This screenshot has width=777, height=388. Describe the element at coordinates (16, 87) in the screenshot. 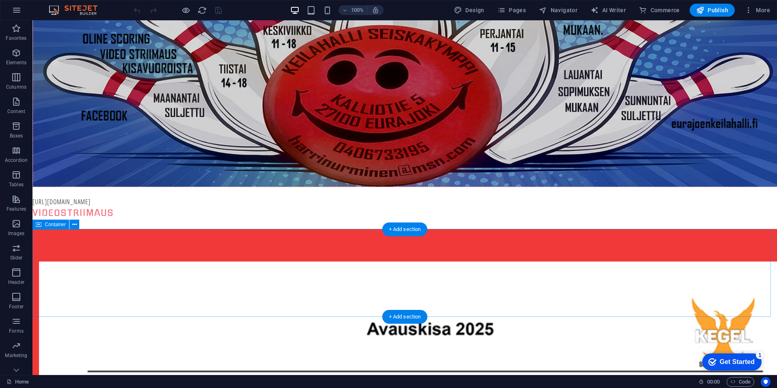

I see `p: Columns` at that location.